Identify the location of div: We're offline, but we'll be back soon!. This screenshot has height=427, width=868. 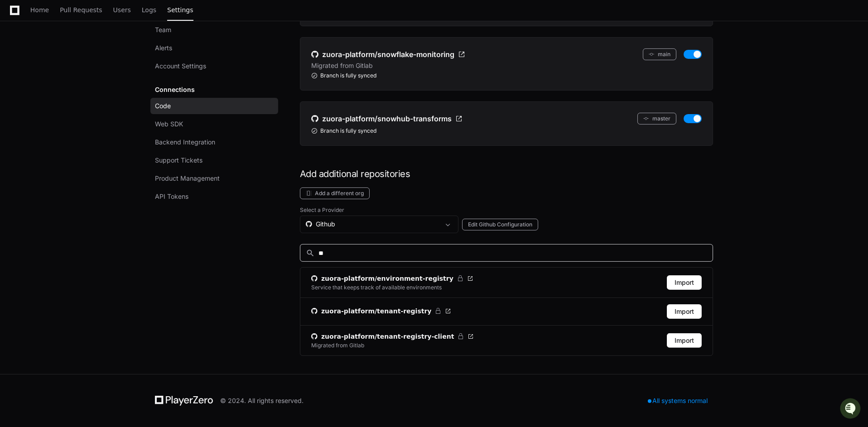
(81, 80).